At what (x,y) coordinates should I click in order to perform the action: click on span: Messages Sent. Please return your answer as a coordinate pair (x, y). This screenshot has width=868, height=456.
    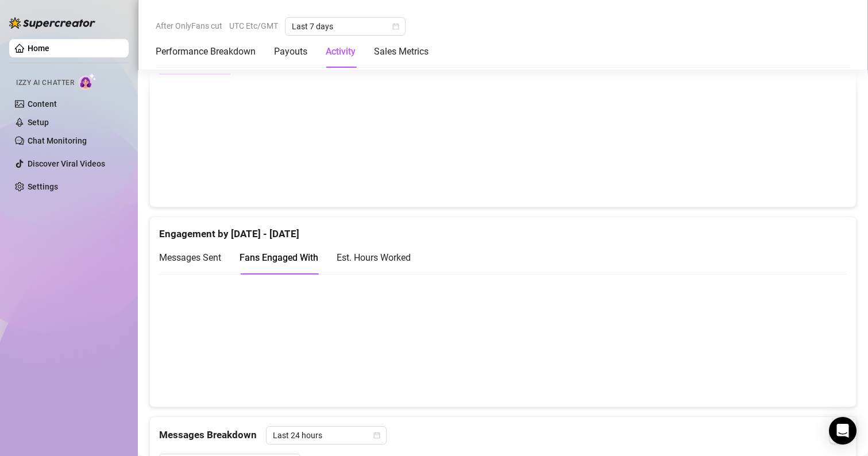
    Looking at the image, I should click on (190, 257).